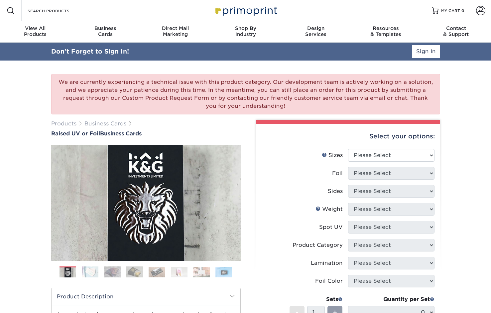 Image resolution: width=491 pixels, height=313 pixels. Describe the element at coordinates (332, 155) in the screenshot. I see `div: Sizes` at that location.